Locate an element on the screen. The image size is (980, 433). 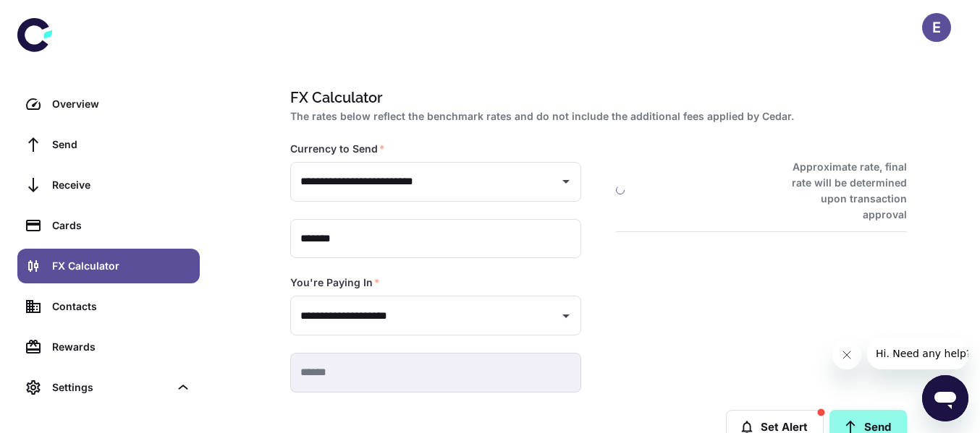
div: Overview is located at coordinates (121, 104).